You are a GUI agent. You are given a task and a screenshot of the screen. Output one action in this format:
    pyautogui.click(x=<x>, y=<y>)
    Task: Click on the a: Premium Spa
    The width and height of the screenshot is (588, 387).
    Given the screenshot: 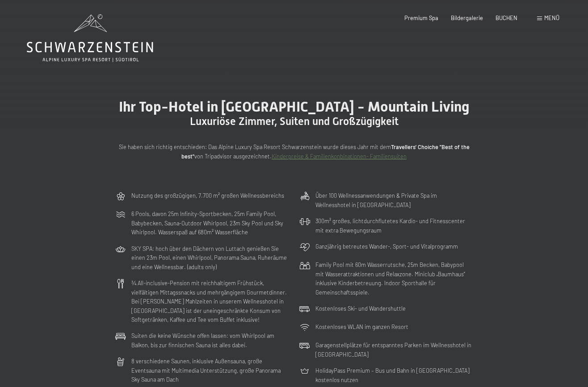 What is the action you would take?
    pyautogui.click(x=421, y=17)
    